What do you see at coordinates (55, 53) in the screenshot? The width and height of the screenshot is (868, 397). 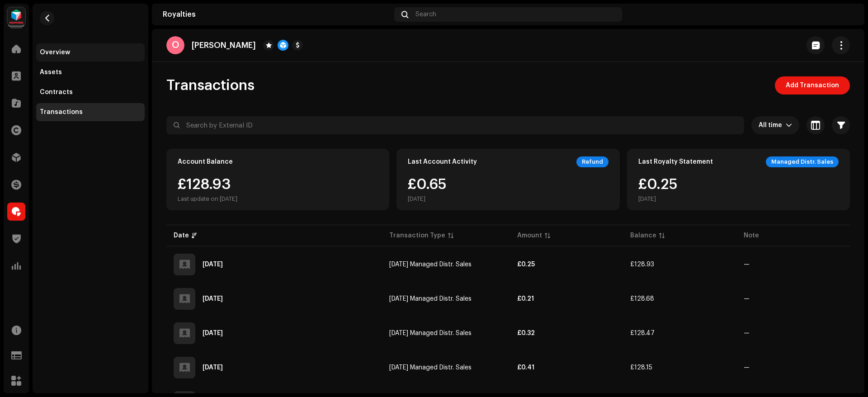 I see `div: Overview` at bounding box center [55, 53].